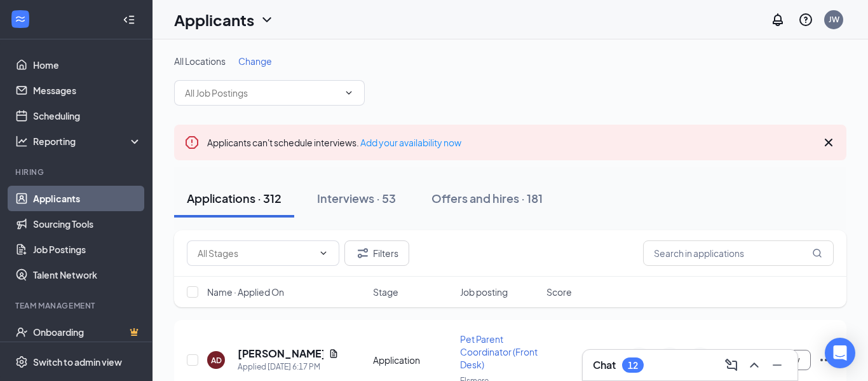 This screenshot has height=381, width=868. Describe the element at coordinates (499, 352) in the screenshot. I see `span: Pet Parent Coordinator (Front Desk)` at that location.